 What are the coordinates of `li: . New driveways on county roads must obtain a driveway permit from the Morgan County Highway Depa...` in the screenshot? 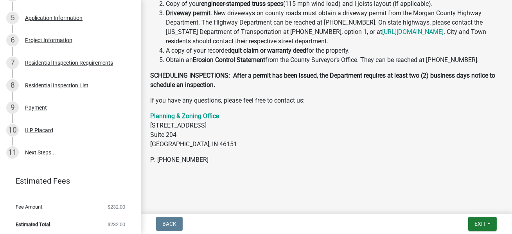 It's located at (334, 27).